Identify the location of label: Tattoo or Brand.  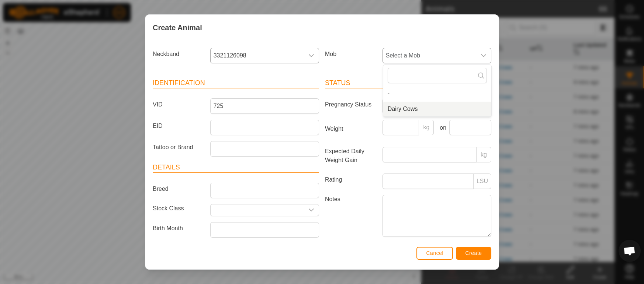
(179, 147).